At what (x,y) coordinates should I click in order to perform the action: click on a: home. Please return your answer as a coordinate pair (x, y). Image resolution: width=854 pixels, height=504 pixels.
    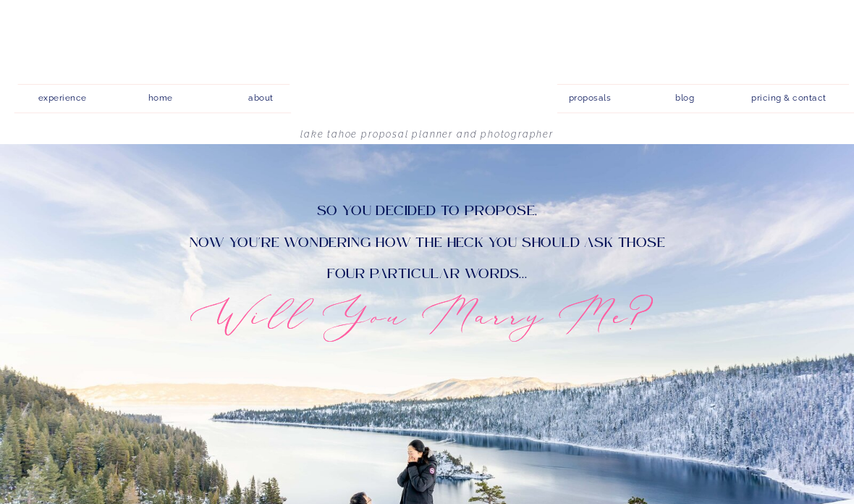
    Looking at the image, I should click on (160, 94).